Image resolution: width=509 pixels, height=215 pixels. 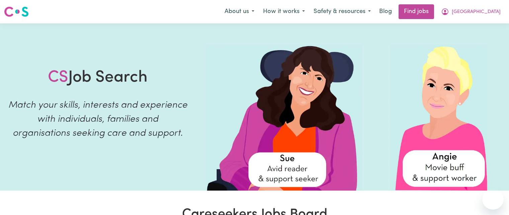 I want to click on p: Match your skills, interests and experience with individuals, families and organisations seeking ..., so click(x=98, y=119).